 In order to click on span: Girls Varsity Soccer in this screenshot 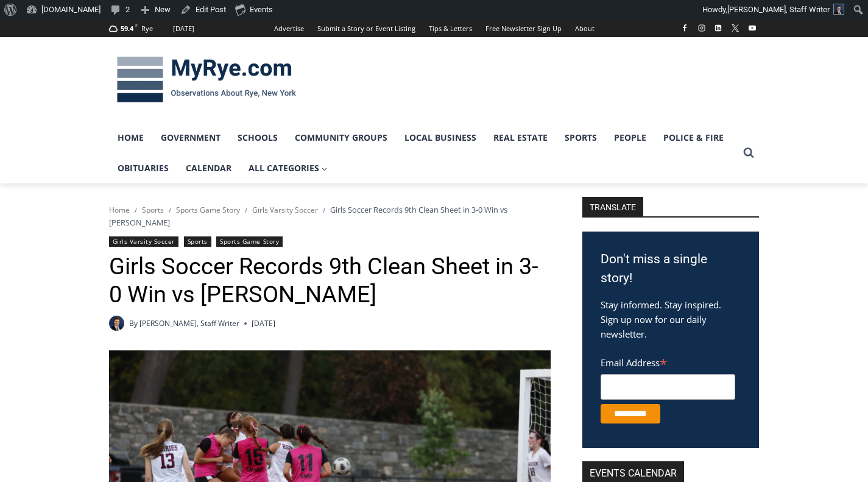, I will do `click(285, 210)`.